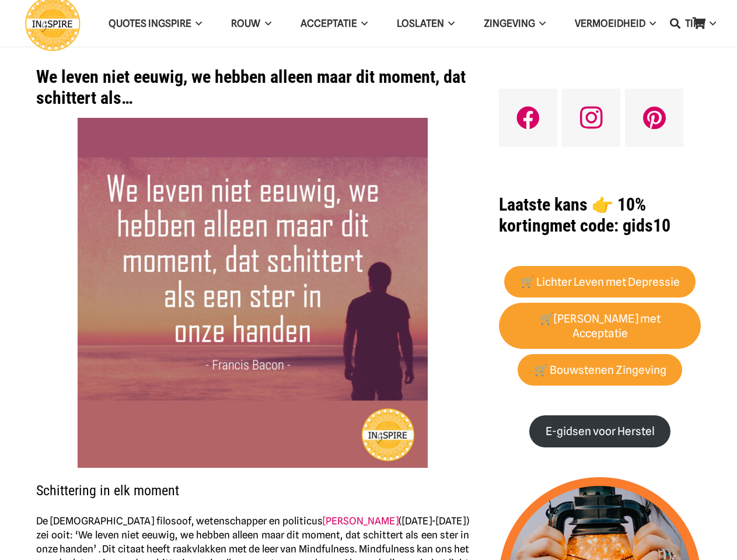  What do you see at coordinates (150, 24) in the screenshot?
I see `span: QUOTES INGSPIRE` at bounding box center [150, 24].